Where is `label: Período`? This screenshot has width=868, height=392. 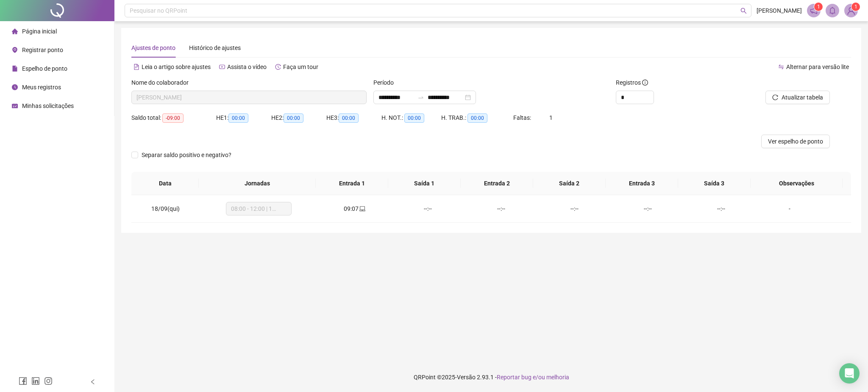
label: Período is located at coordinates (386, 82).